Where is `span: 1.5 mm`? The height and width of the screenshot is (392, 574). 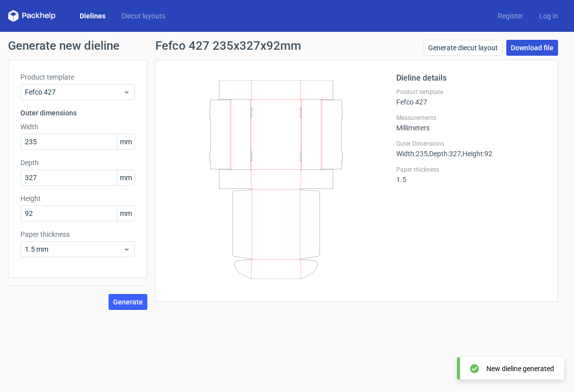
span: 1.5 mm is located at coordinates (74, 249).